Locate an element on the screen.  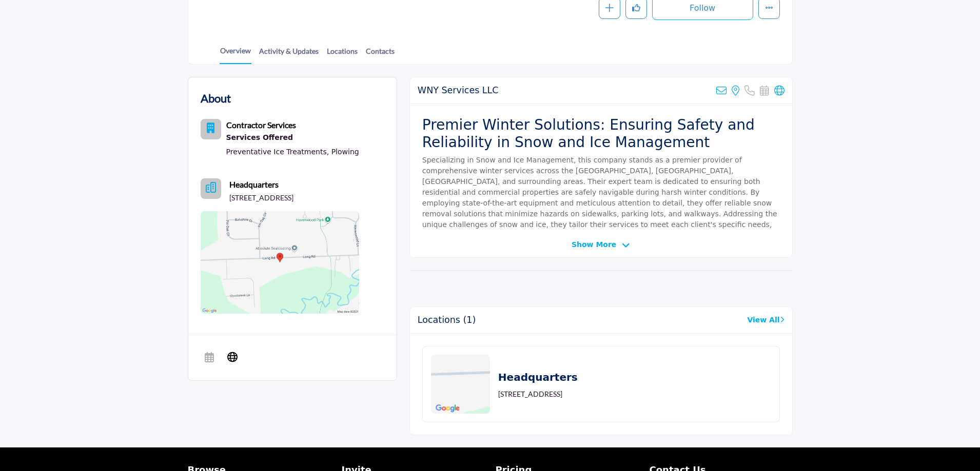
a: Locations is located at coordinates (342, 54).